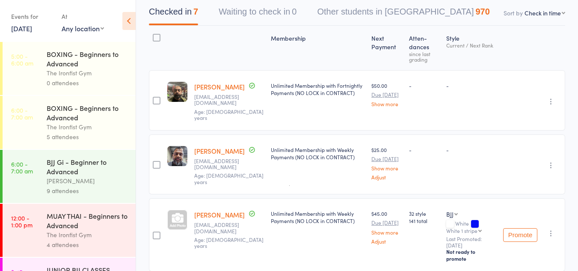  Describe the element at coordinates (387, 163) in the screenshot. I see `div: $25.00` at that location.